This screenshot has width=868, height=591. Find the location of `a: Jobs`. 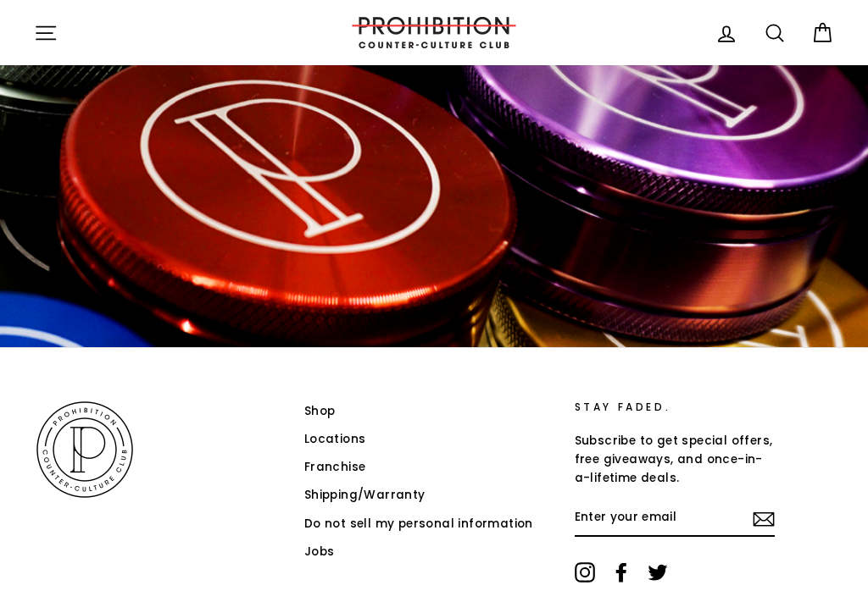

a: Jobs is located at coordinates (319, 552).